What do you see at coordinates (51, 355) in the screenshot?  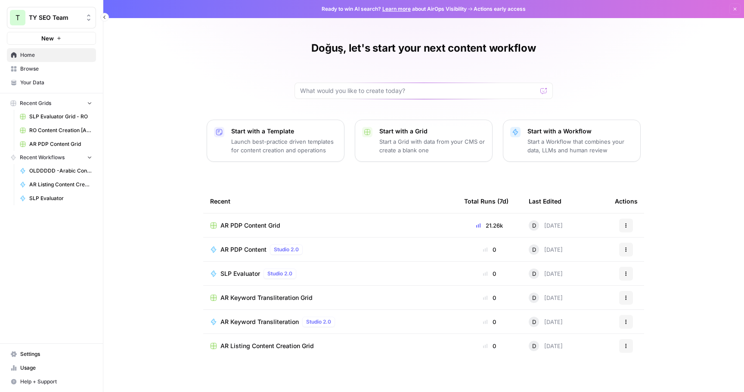 I see `a: Settings` at bounding box center [51, 355].